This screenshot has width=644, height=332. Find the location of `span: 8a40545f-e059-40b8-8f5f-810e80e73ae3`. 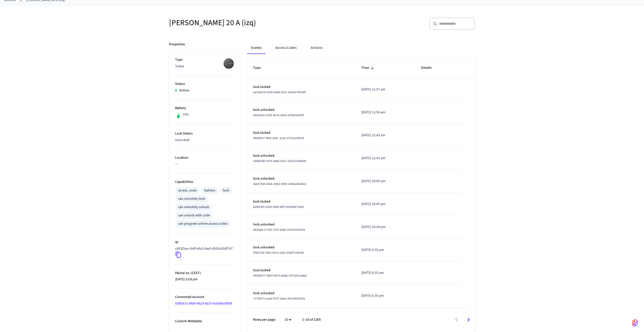

span: 8a40545f-e059-40b8-8f5f-810e80e73ae3 is located at coordinates (279, 207).